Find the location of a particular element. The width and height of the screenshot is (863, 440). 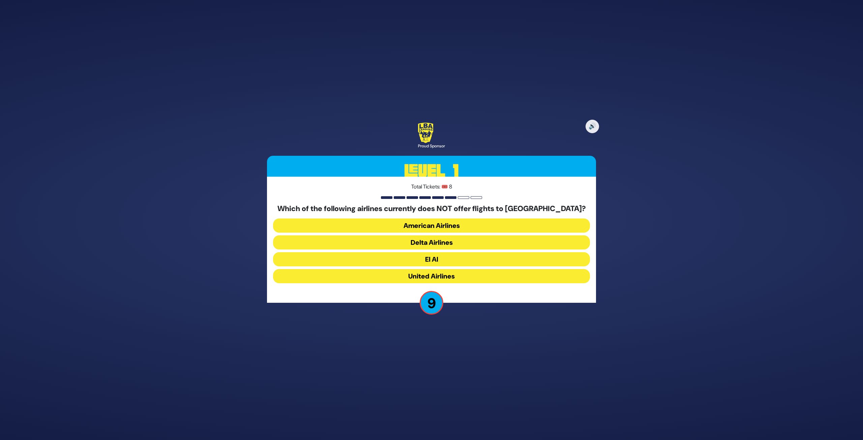

button: American Airlines is located at coordinates (432, 226).